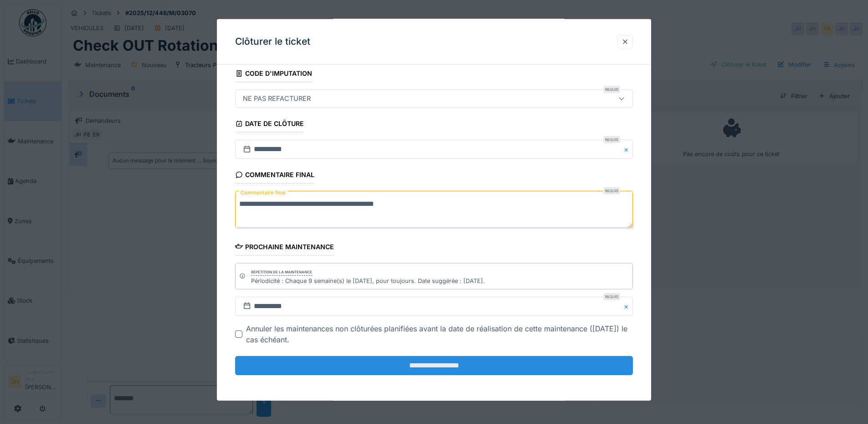 Image resolution: width=868 pixels, height=424 pixels. Describe the element at coordinates (274, 74) in the screenshot. I see `div: Code d'imputation` at that location.